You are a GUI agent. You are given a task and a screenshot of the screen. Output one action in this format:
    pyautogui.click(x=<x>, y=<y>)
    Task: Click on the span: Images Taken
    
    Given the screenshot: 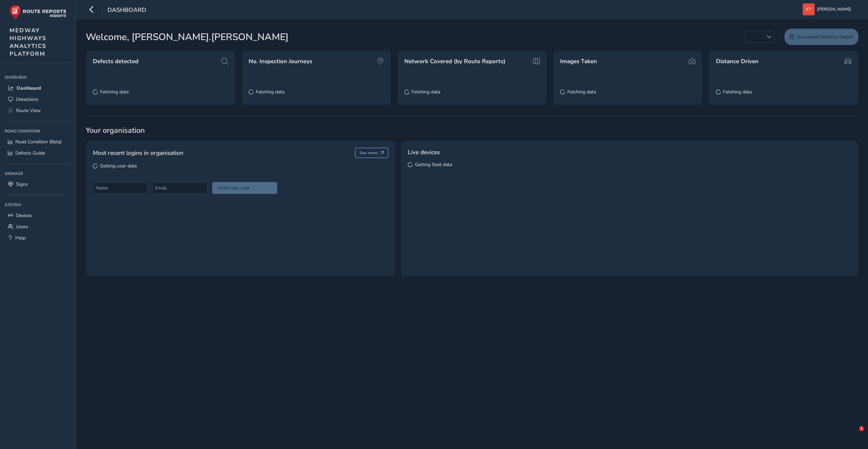 What is the action you would take?
    pyautogui.click(x=578, y=62)
    